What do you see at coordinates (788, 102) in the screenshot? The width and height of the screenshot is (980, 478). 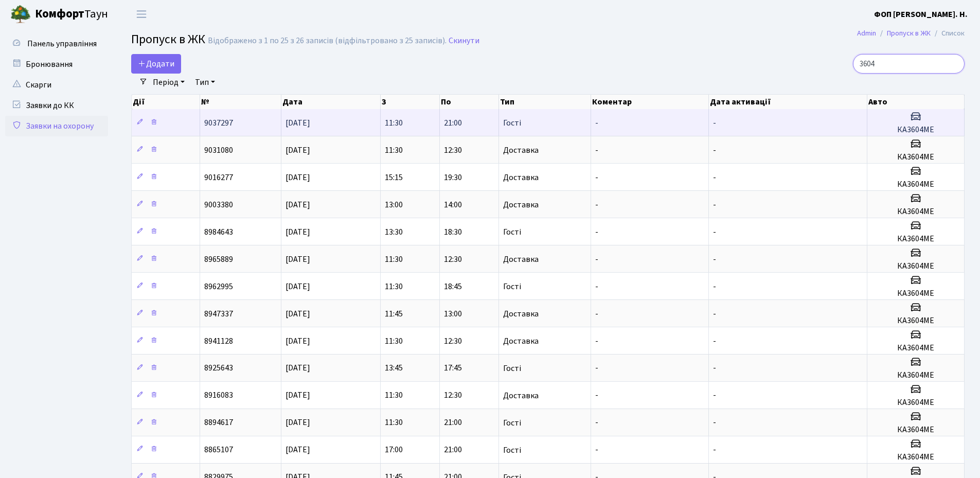 I see `th: Дата активації` at bounding box center [788, 102].